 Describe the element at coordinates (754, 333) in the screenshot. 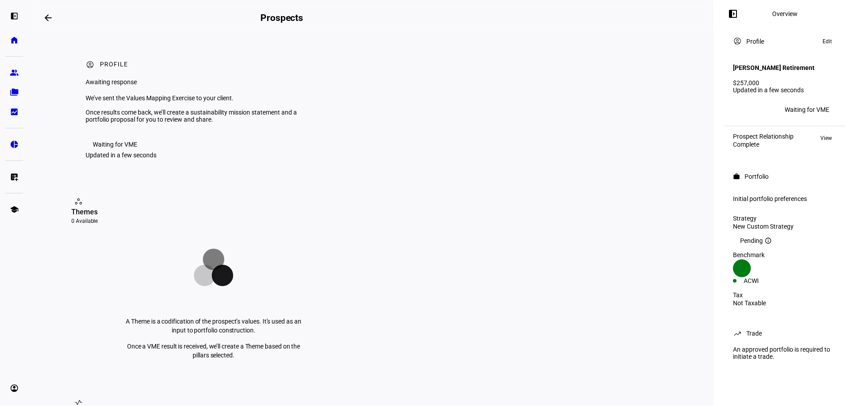

I see `div: Trade` at that location.